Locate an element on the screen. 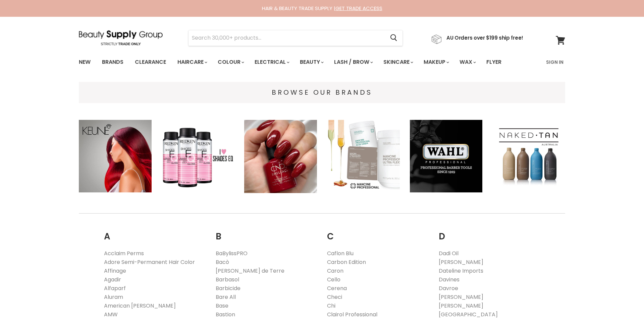  nav: Main is located at coordinates (322, 62).